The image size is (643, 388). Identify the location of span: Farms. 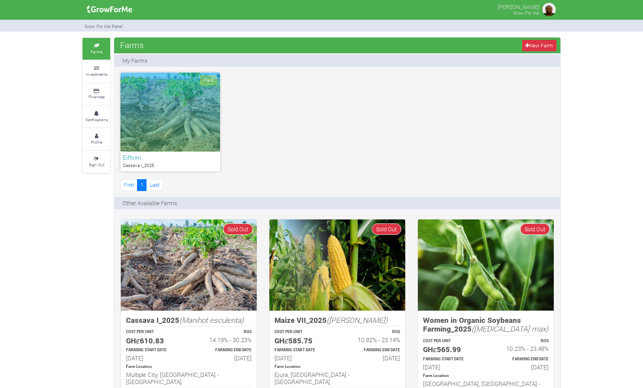
(132, 45).